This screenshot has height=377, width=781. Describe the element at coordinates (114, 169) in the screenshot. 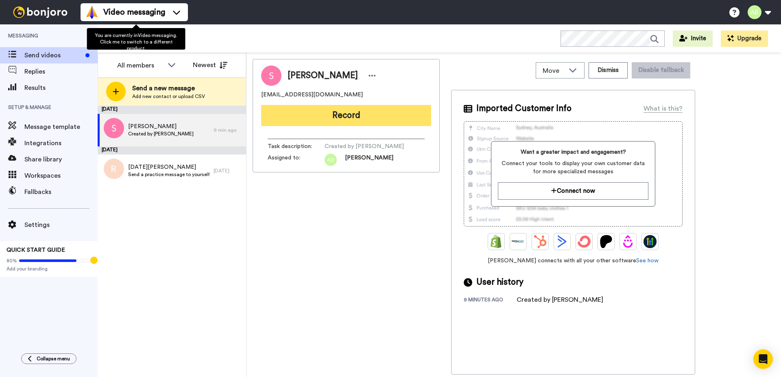

I see `img: r.png` at that location.